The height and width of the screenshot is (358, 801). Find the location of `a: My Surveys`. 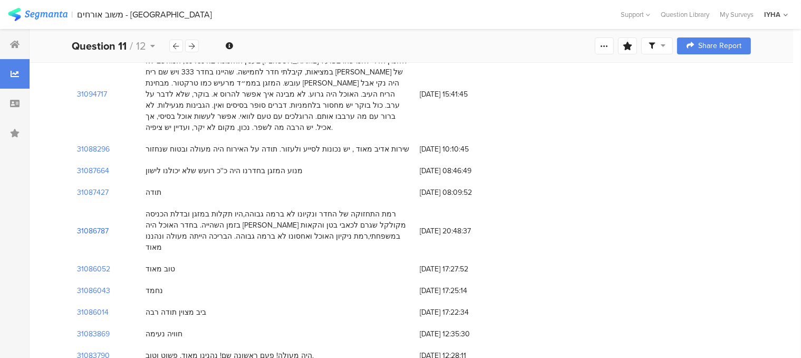

a: My Surveys is located at coordinates (737, 14).